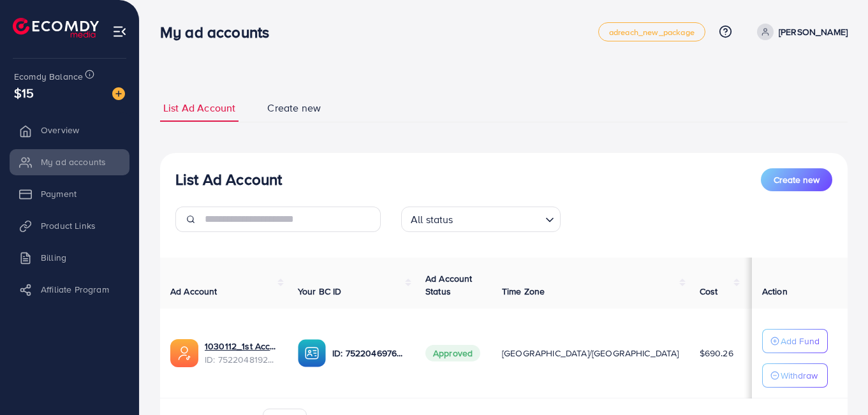 Image resolution: width=868 pixels, height=415 pixels. What do you see at coordinates (799, 341) in the screenshot?
I see `p: Add Fund` at bounding box center [799, 341].